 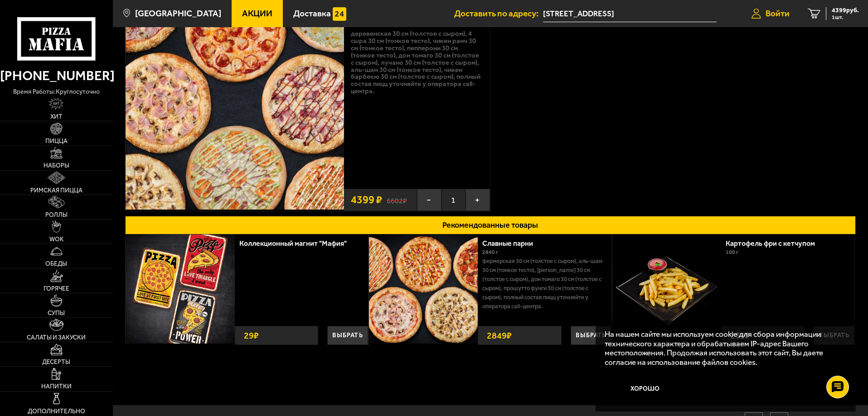 What do you see at coordinates (56, 362) in the screenshot?
I see `span: Десерты` at bounding box center [56, 362].